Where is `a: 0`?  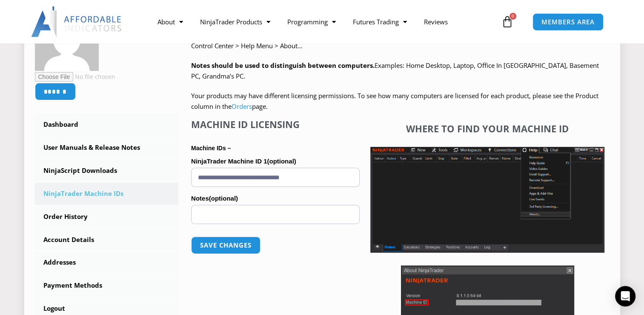
a: 0 is located at coordinates (508, 21).